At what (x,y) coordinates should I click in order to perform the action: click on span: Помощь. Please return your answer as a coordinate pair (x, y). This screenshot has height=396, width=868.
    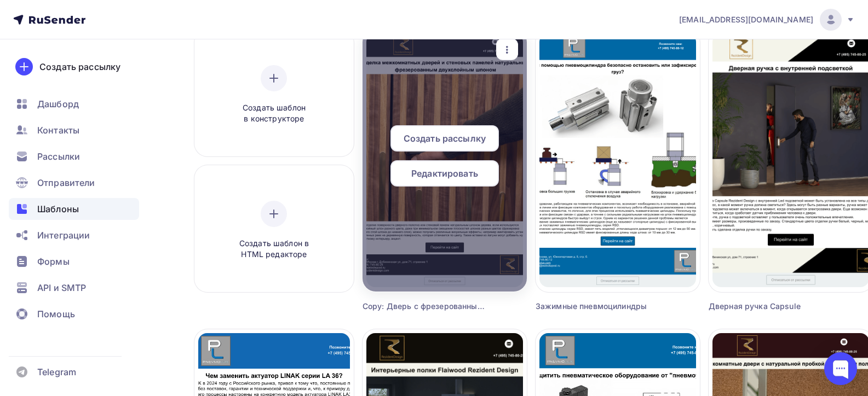
    Looking at the image, I should click on (56, 314).